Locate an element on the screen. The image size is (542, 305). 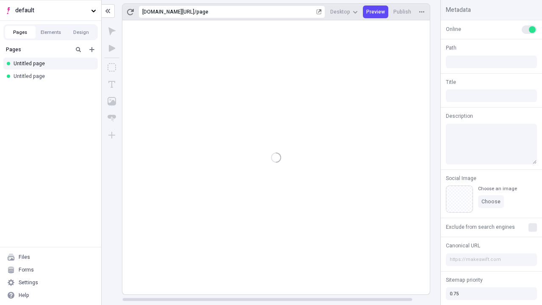
button: Desktop is located at coordinates (344, 12).